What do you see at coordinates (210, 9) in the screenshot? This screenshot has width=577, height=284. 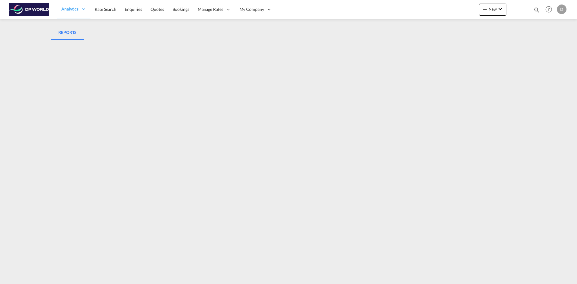 I see `span: Manage Rates` at bounding box center [210, 9].